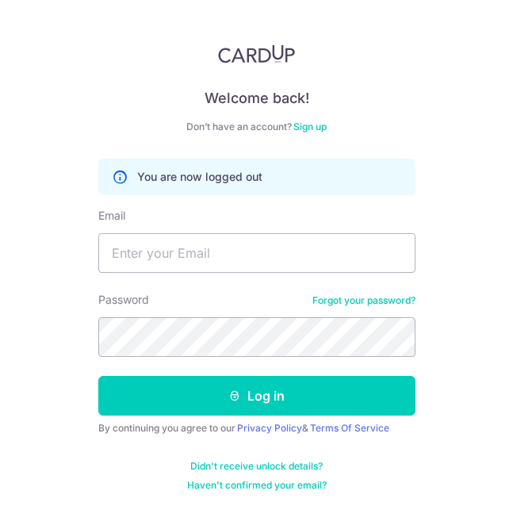 Image resolution: width=513 pixels, height=506 pixels. Describe the element at coordinates (257, 98) in the screenshot. I see `h4: Welcome back!` at that location.